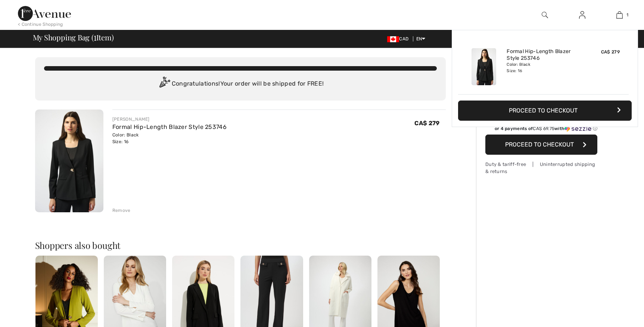 This screenshot has width=644, height=327. I want to click on a: 1, so click(620, 15).